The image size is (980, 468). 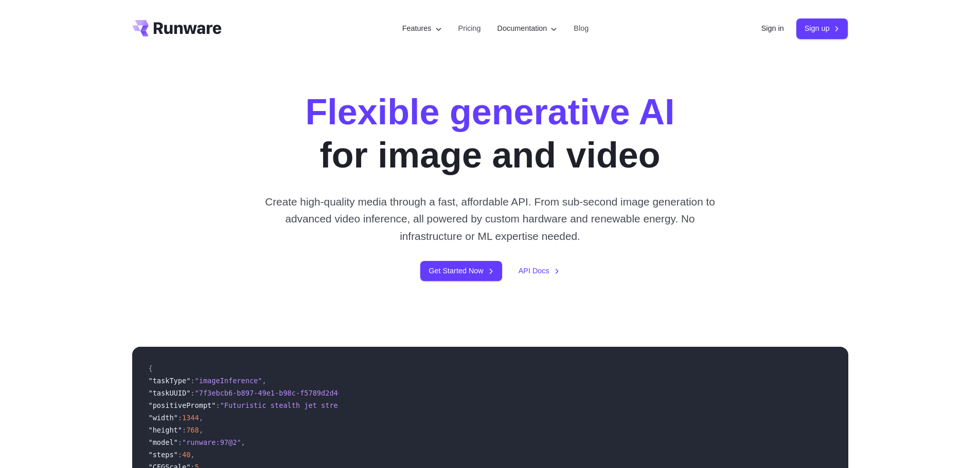 I want to click on p: Create high-quality media through a fast, affordable API. From sub-second image generation to adv..., so click(x=490, y=219).